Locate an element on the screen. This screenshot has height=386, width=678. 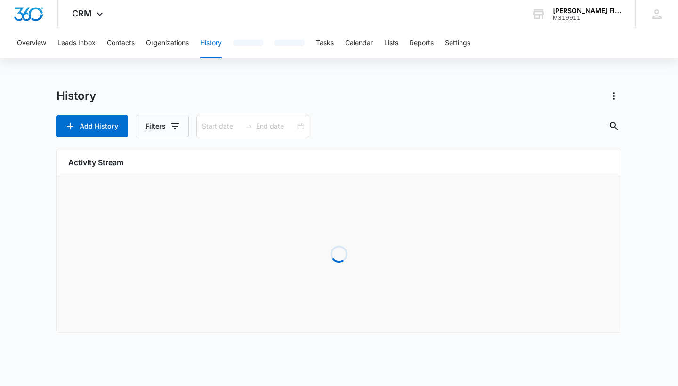
button: Filters is located at coordinates (162, 126).